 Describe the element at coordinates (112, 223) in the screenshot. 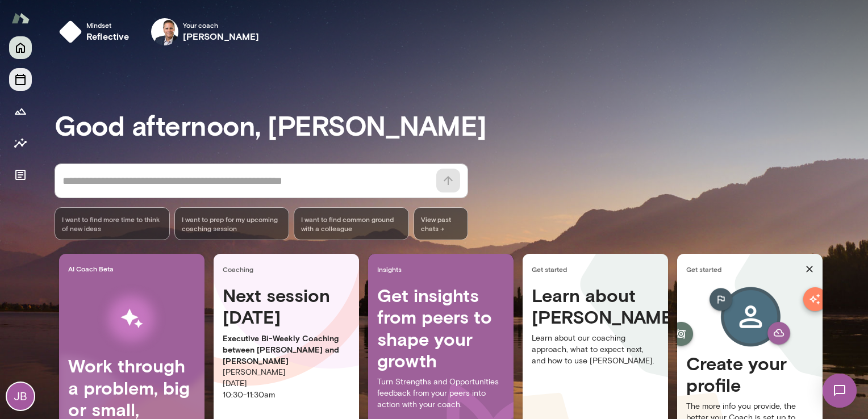

I see `span: I want to find more time to think of new ideas` at that location.